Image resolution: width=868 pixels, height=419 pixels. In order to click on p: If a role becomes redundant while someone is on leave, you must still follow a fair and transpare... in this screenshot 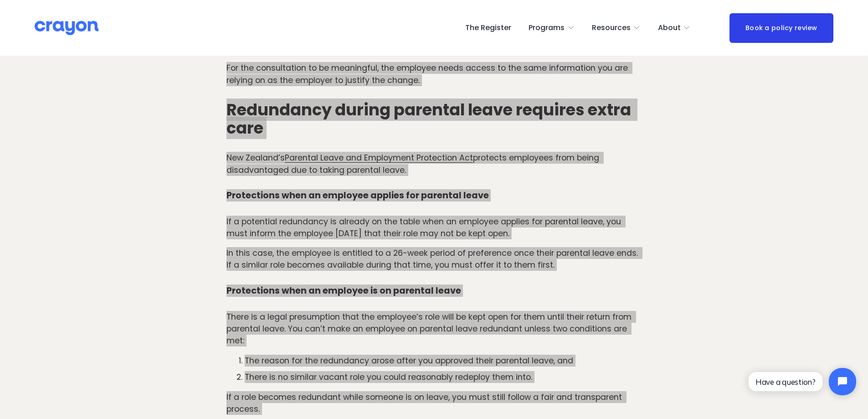, I will do `click(433, 403)`.